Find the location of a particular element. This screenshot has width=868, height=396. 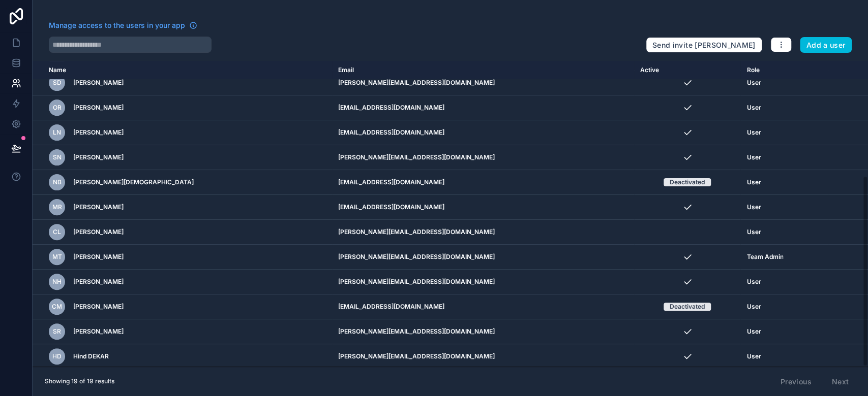

th: Active is located at coordinates (687, 70).